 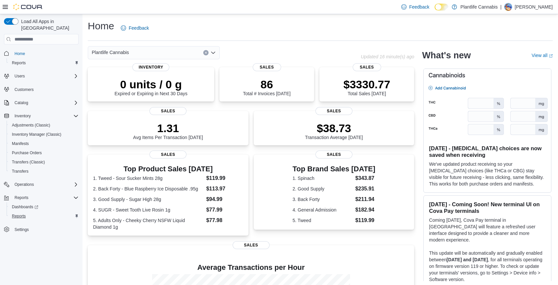 What do you see at coordinates (24, 90) in the screenshot?
I see `a: Customers` at bounding box center [24, 90].